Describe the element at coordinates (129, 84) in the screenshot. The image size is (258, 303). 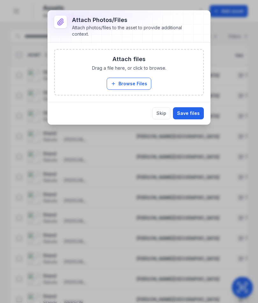
I see `button: Browse Files` at that location.